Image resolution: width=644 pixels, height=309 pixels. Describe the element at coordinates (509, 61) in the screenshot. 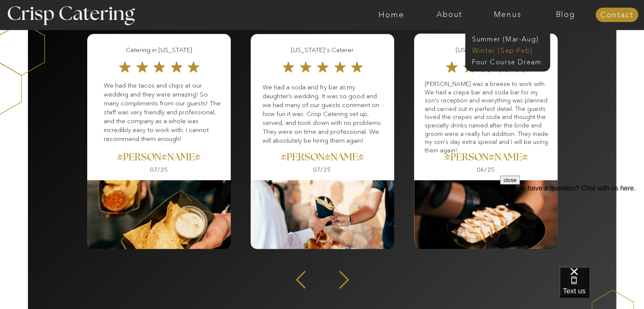

I see `a: Four Course Dream` at that location.